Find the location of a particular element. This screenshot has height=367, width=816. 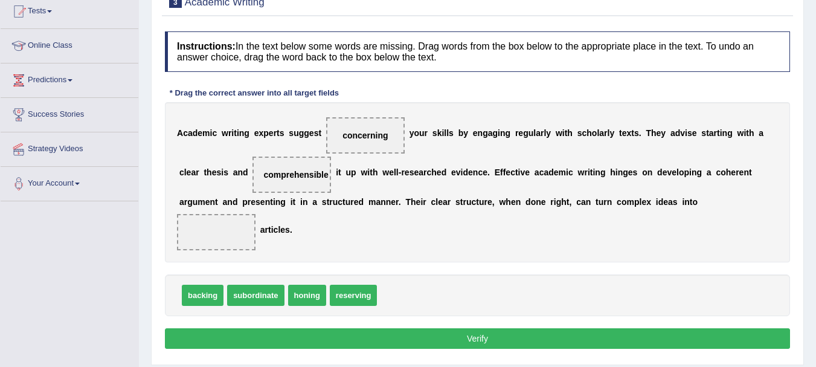

b: Instructions: is located at coordinates (206, 46).